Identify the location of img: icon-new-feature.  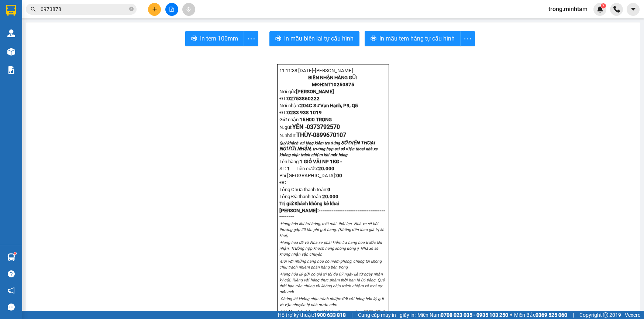
(600, 9).